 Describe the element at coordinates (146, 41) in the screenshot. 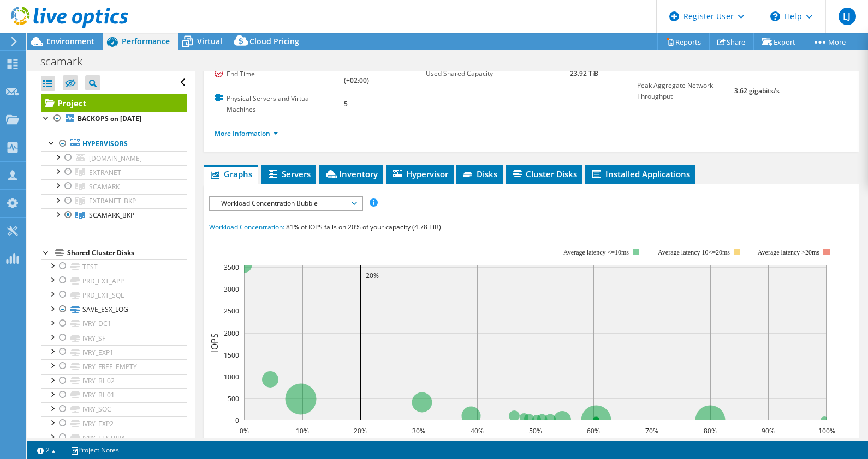

I see `span: Performance` at that location.